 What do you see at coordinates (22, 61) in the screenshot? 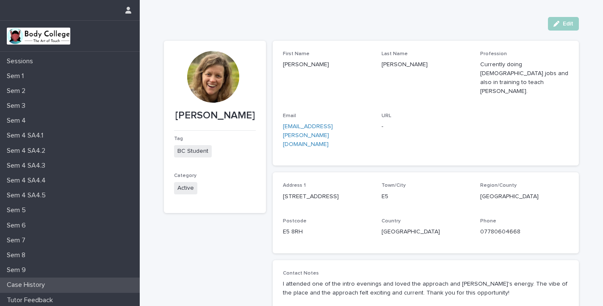
I see `p: Sessions` at bounding box center [22, 61].